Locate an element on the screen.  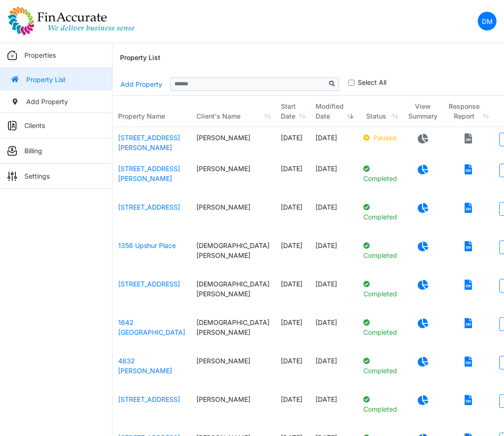
p: Paused is located at coordinates (380, 138).